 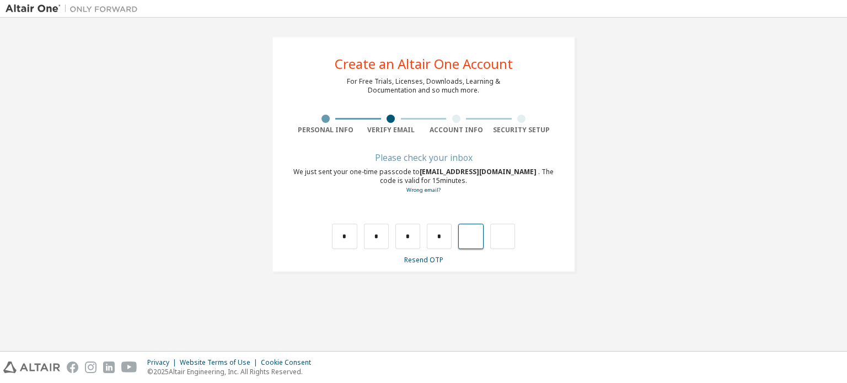 I want to click on div: Privacy, so click(x=163, y=363).